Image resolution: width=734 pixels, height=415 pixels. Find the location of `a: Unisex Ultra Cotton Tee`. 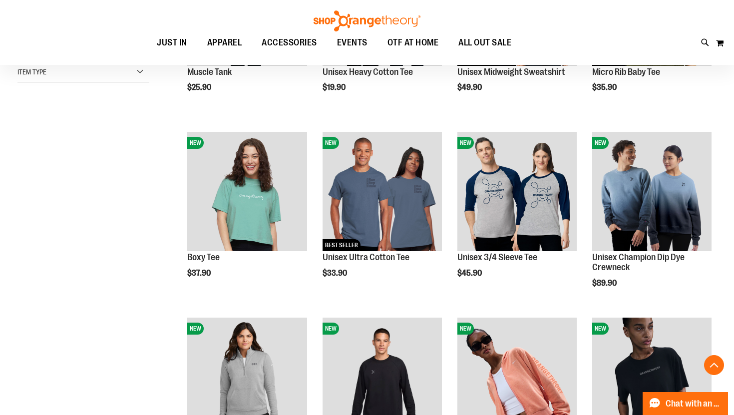

a: Unisex Ultra Cotton Tee is located at coordinates (366, 257).